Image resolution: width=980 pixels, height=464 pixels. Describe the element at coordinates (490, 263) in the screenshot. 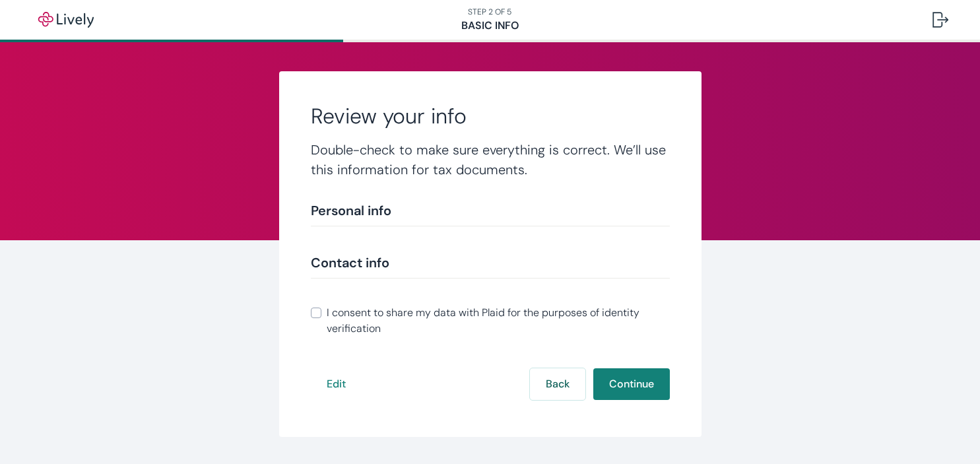

I see `div: Contact info` at that location.